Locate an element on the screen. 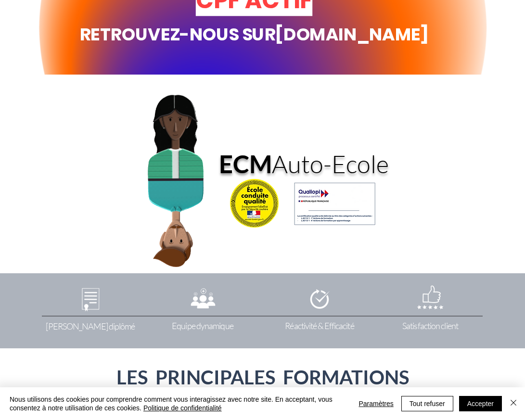 The height and width of the screenshot is (420, 525). span: Auto-Ecole is located at coordinates (330, 163).